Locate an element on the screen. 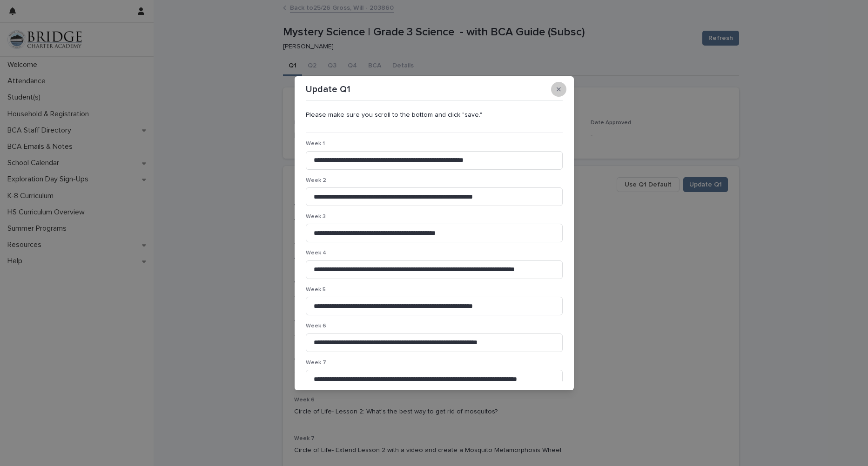  span: Week 1 is located at coordinates (315, 144).